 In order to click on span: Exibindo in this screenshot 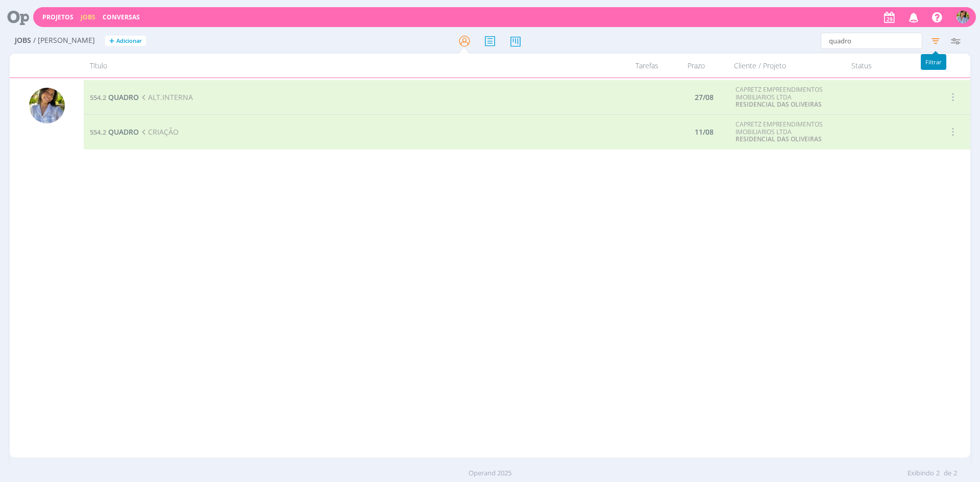, I will do `click(921, 474)`.